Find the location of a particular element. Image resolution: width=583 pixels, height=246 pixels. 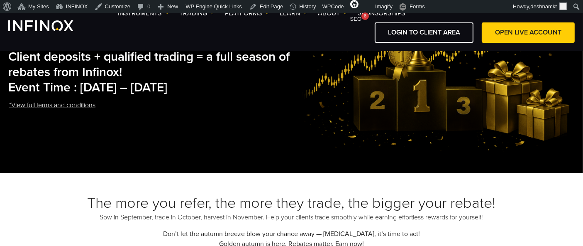

span: deshnamkt is located at coordinates (543, 6).